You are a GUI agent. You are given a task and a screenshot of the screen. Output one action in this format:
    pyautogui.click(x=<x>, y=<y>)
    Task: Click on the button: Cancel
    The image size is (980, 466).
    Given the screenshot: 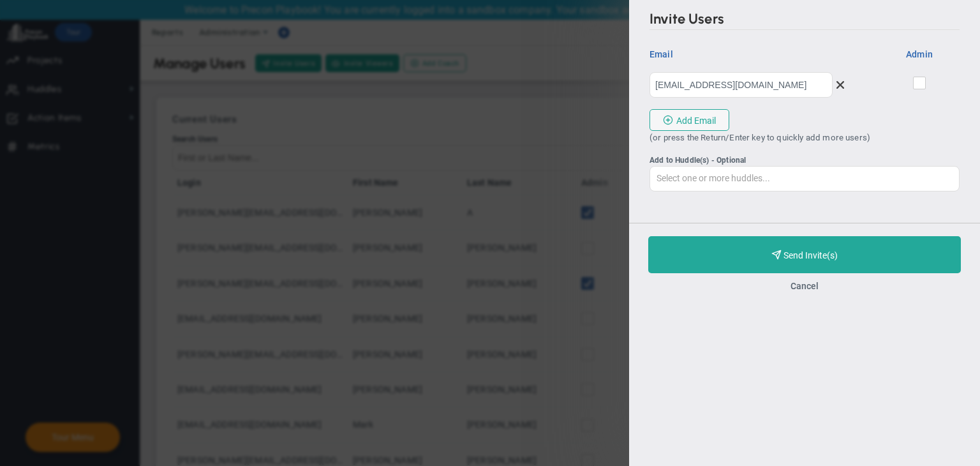 What is the action you would take?
    pyautogui.click(x=804, y=286)
    